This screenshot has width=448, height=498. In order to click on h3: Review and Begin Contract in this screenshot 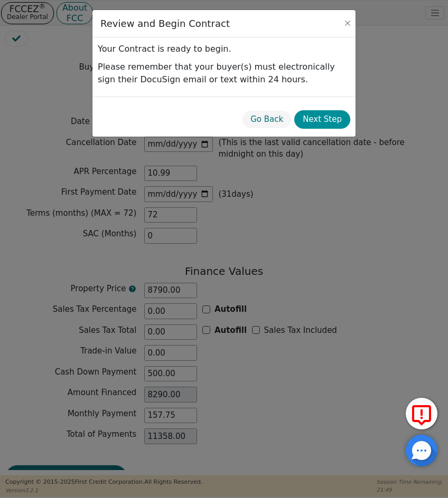, I will do `click(164, 24)`.